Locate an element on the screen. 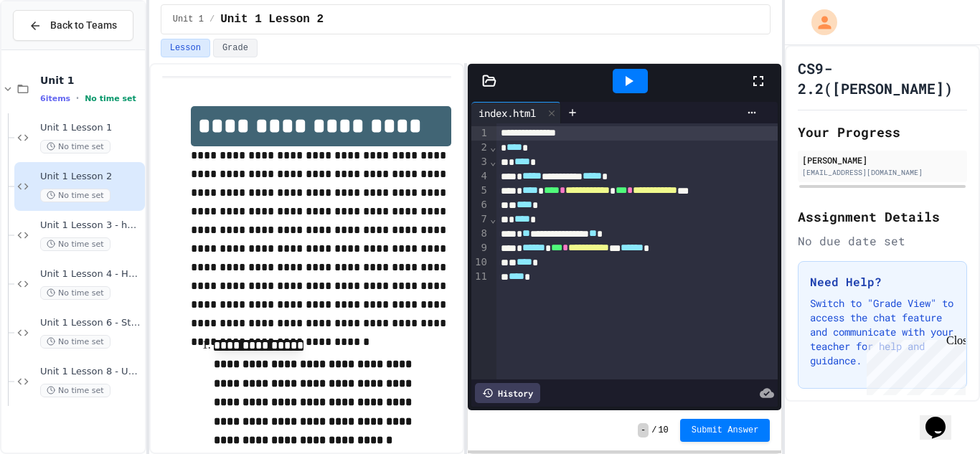 The image size is (980, 454). div: History is located at coordinates (507, 393).